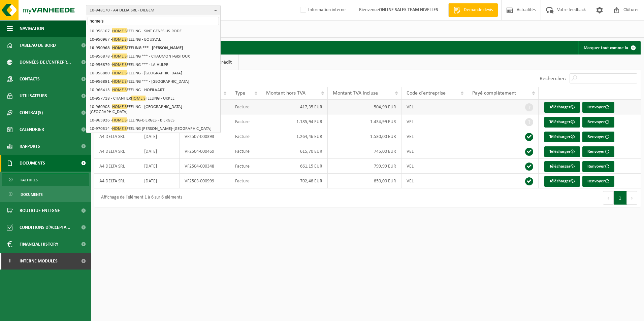 The height and width of the screenshot is (321, 644). What do you see at coordinates (365, 151) in the screenshot?
I see `td: 745,00 EUR` at bounding box center [365, 151].